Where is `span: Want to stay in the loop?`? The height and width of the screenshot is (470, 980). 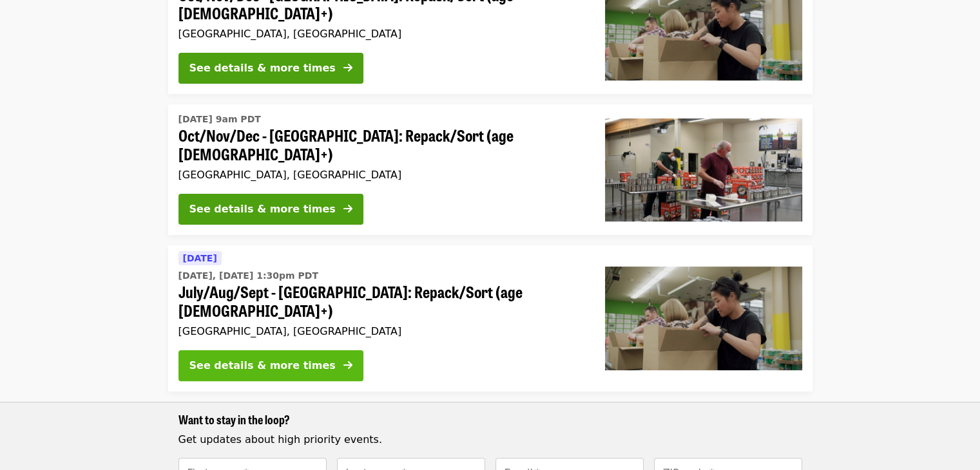 span: Want to stay in the loop? is located at coordinates (234, 419).